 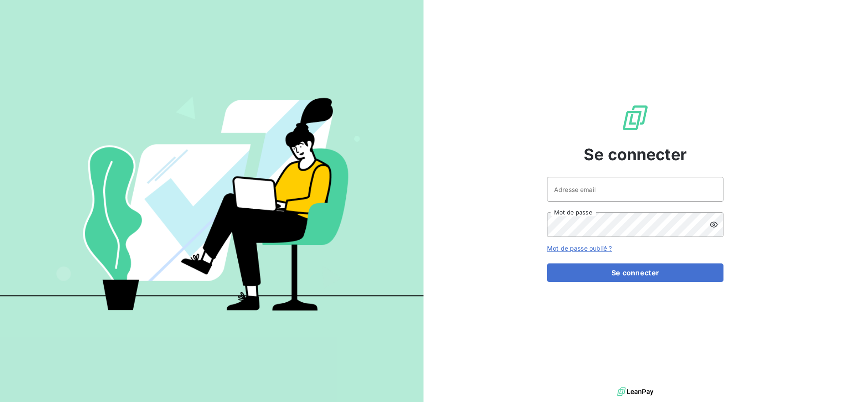 What do you see at coordinates (635, 392) in the screenshot?
I see `img: logo` at bounding box center [635, 392].